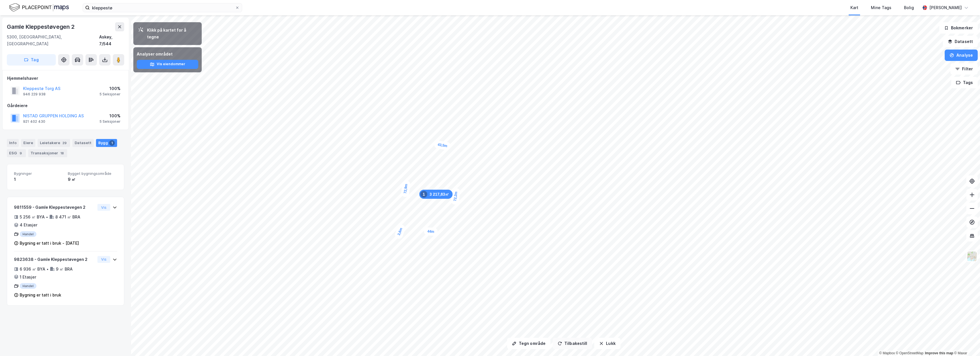 The width and height of the screenshot is (980, 356). I want to click on div: Analyser området, so click(167, 54).